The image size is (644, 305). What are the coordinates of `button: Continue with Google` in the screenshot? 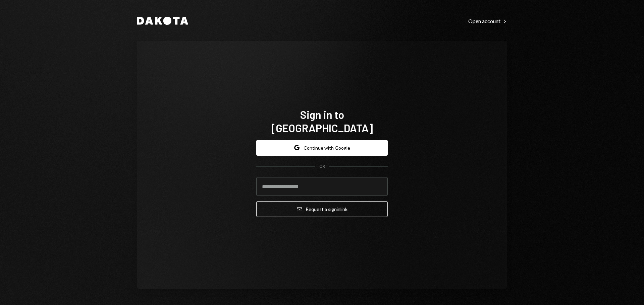 It's located at (322, 148).